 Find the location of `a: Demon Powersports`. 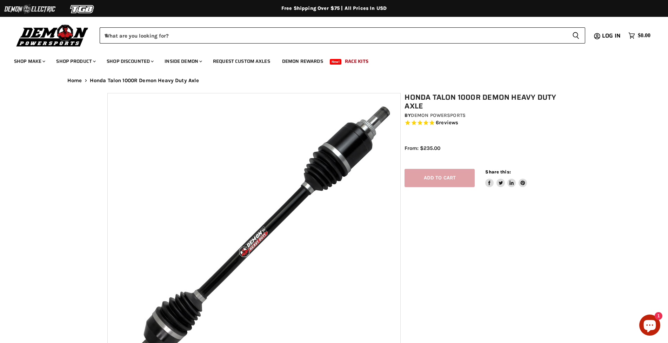

a: Demon Powersports is located at coordinates (438, 115).